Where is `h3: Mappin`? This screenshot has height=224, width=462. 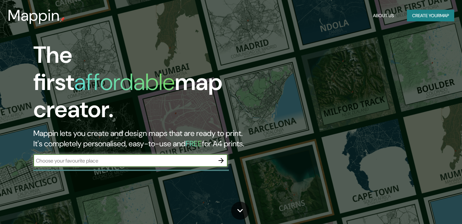 h3: Mappin is located at coordinates (34, 16).